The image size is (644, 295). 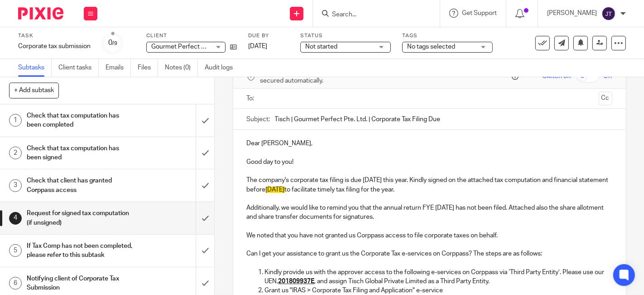 I want to click on h1: Notifying client of Corporate Tax Submission, so click(x=80, y=283).